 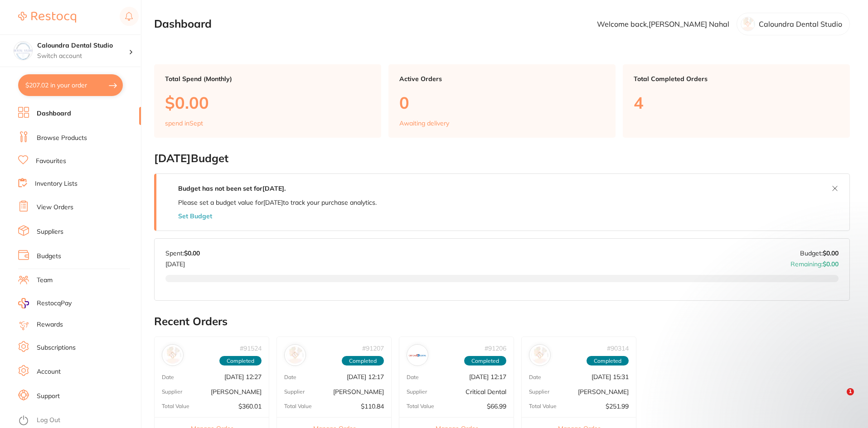 What do you see at coordinates (496, 348) in the screenshot?
I see `p: # 91206` at bounding box center [496, 348].